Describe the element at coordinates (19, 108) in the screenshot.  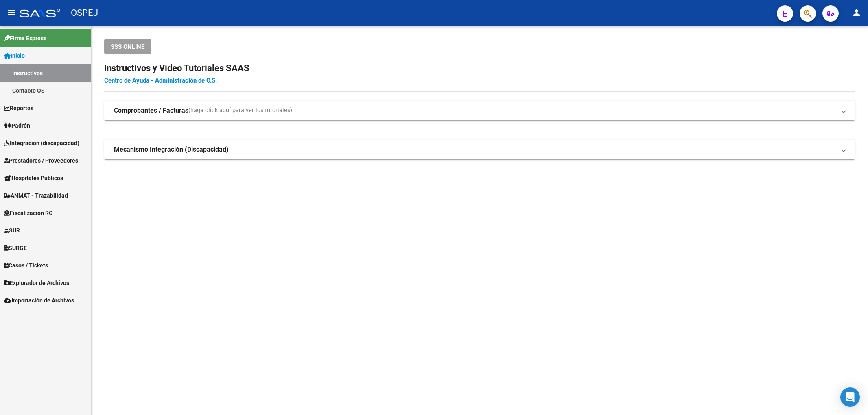
I see `span: Reportes` at that location.